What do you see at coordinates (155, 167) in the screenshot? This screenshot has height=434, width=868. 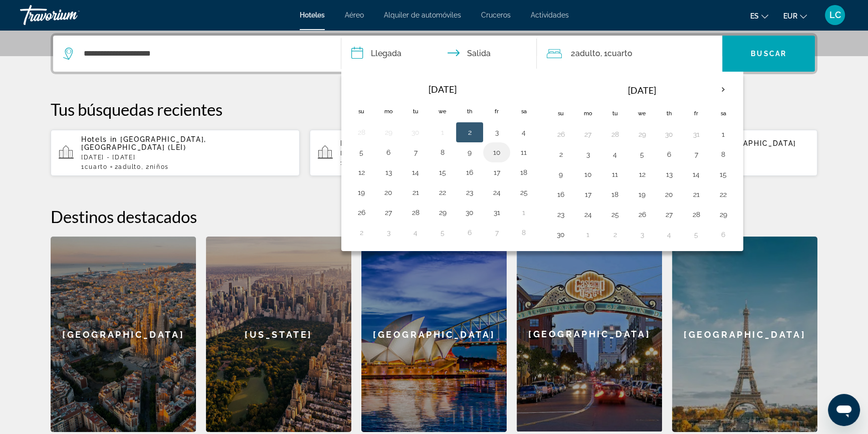 I see `span: , 2` at bounding box center [155, 167].